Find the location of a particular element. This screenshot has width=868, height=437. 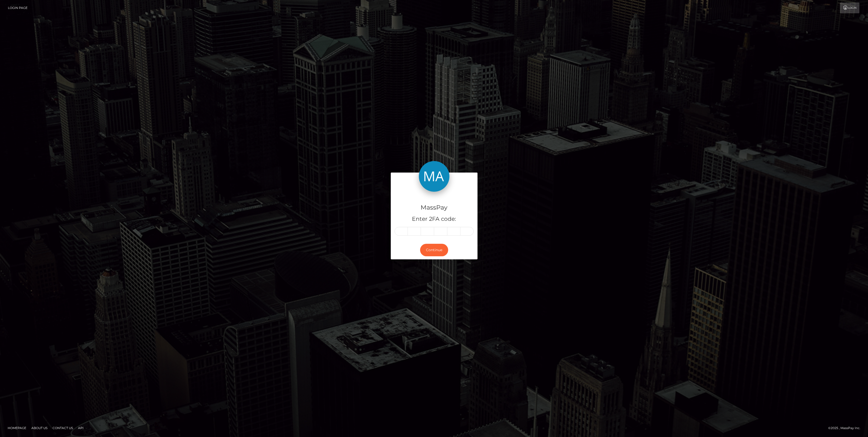

a: Login is located at coordinates (850, 8).